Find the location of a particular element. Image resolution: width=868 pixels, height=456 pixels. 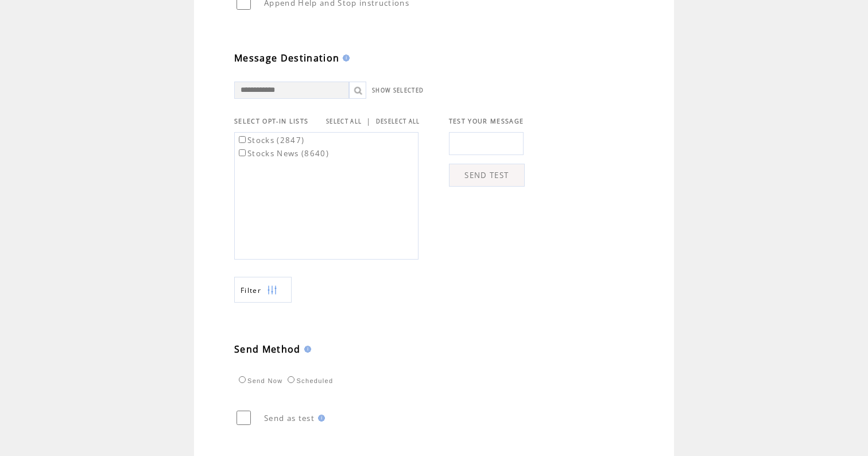

input: Stocks (2847) is located at coordinates (242, 139).